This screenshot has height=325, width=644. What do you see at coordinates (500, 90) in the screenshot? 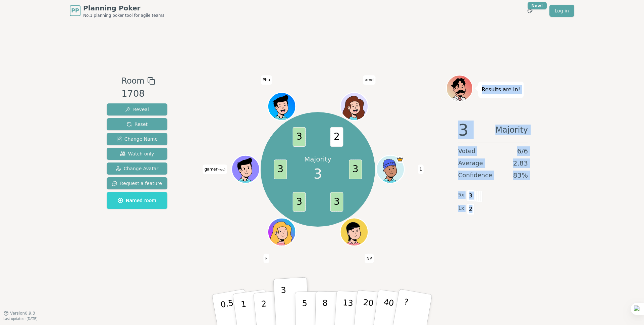
I see `p: Results are in!` at bounding box center [500, 90].